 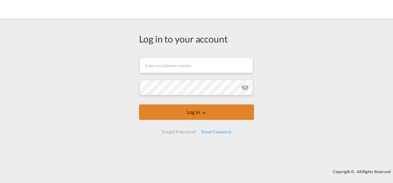 What do you see at coordinates (245, 88) in the screenshot?
I see `md-icon: icon-eye-off` at bounding box center [245, 88].